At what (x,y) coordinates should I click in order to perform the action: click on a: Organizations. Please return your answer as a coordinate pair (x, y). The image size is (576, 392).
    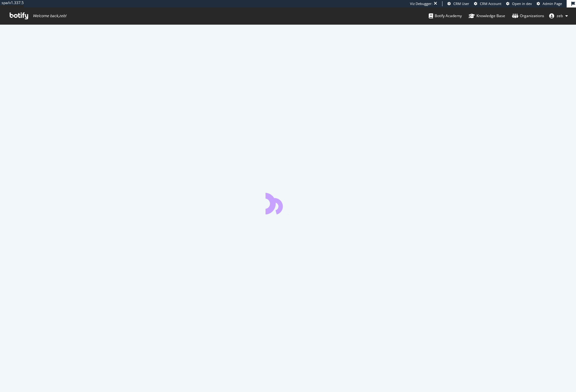
    Looking at the image, I should click on (528, 16).